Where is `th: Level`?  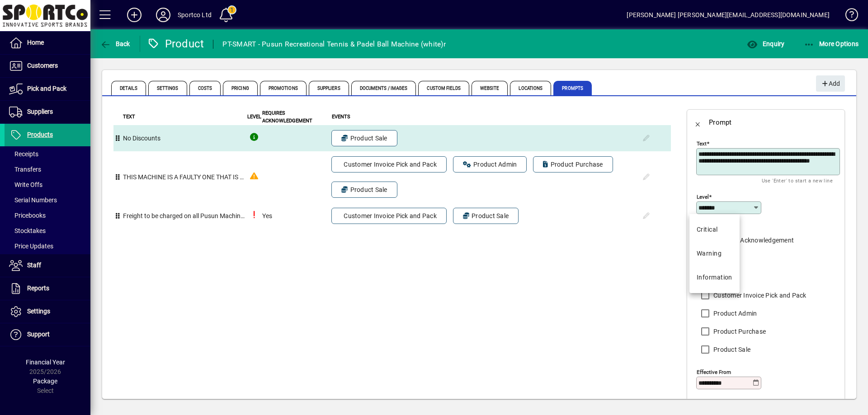
th: Level is located at coordinates (254, 117).